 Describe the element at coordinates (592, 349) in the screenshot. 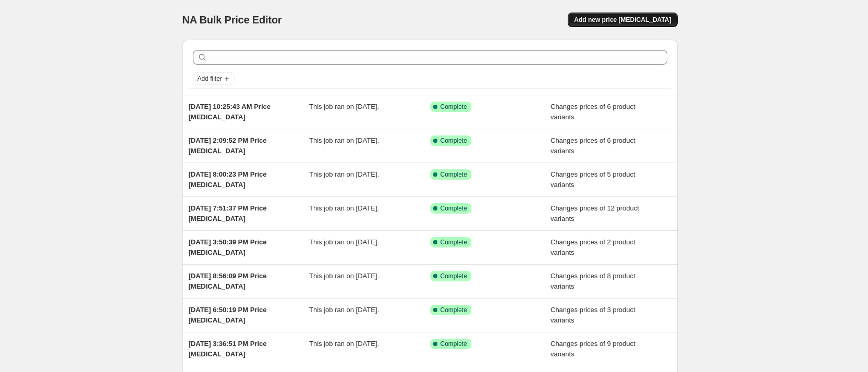

I see `span: Changes prices of 9 product variants` at that location.